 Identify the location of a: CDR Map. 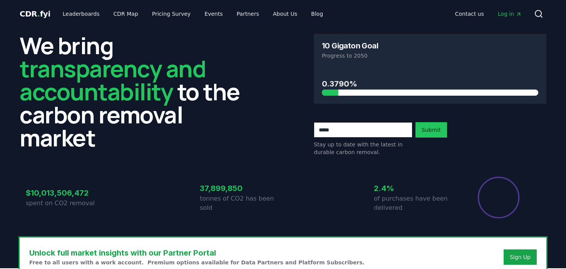
(126, 14).